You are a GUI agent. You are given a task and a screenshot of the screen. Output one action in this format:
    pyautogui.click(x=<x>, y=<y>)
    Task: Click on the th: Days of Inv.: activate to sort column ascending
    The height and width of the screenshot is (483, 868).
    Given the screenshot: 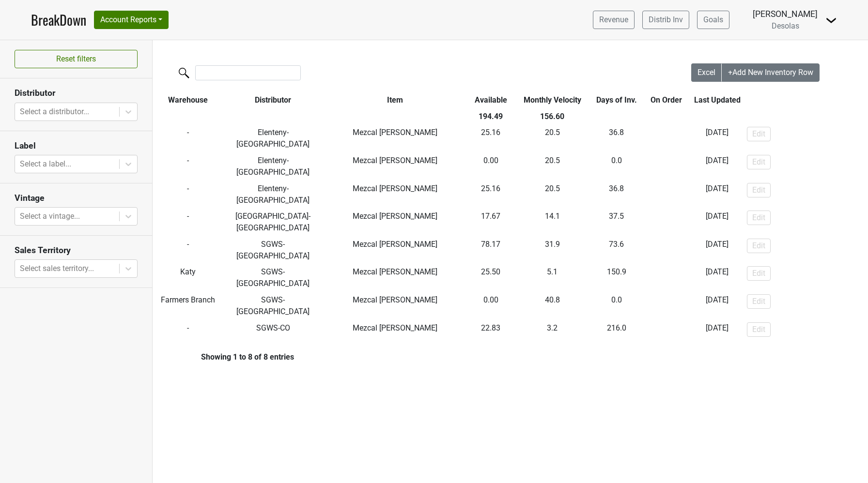 What is the action you would take?
    pyautogui.click(x=617, y=100)
    